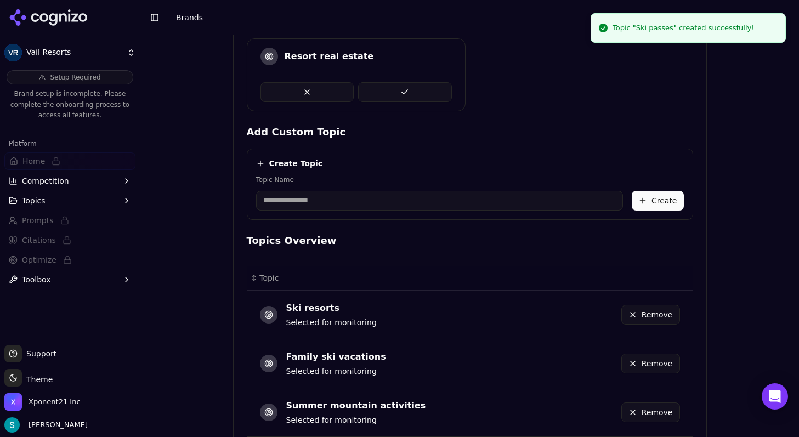 This screenshot has width=799, height=437. What do you see at coordinates (70, 201) in the screenshot?
I see `button: Topics` at bounding box center [70, 201].